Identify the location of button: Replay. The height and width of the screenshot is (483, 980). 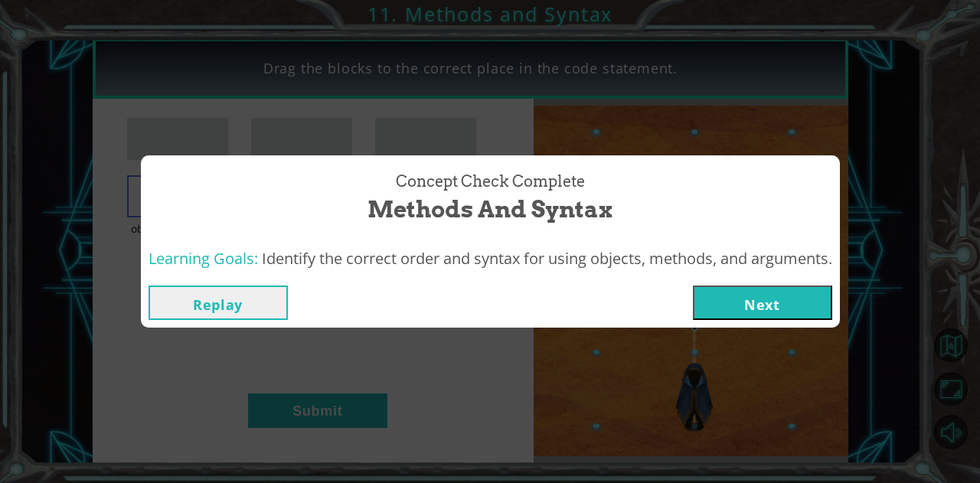
(218, 303).